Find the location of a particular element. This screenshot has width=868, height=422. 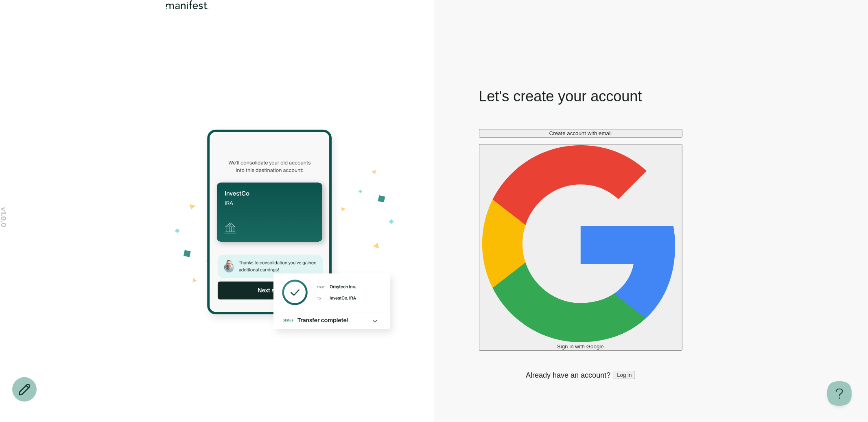

span: Log in is located at coordinates (625, 375).